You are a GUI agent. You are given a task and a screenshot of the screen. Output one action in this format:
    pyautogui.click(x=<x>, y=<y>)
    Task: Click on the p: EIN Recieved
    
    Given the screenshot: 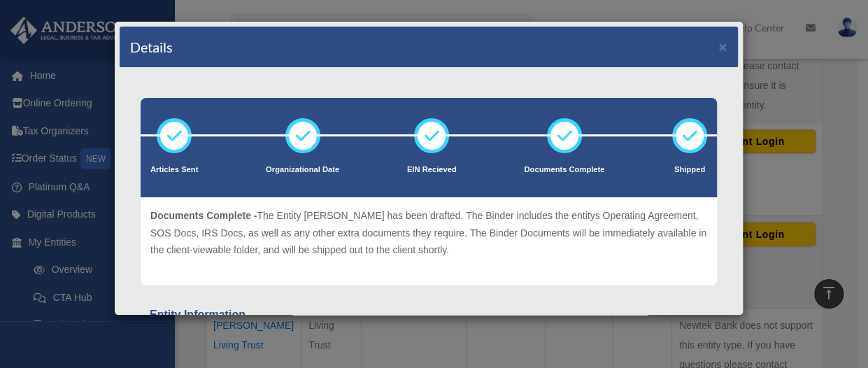 What is the action you would take?
    pyautogui.click(x=432, y=170)
    